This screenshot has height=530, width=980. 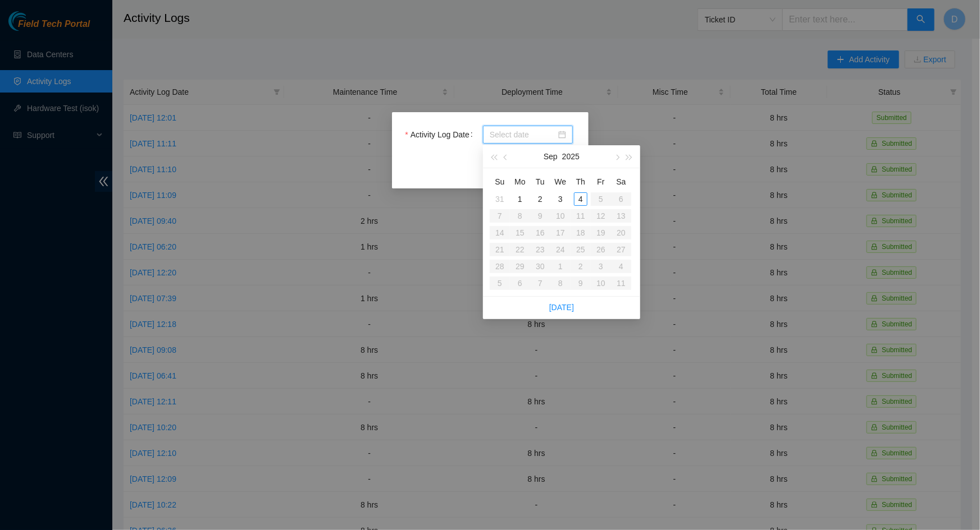 What do you see at coordinates (560, 200) in the screenshot?
I see `td: 2025-09-03` at bounding box center [560, 200].